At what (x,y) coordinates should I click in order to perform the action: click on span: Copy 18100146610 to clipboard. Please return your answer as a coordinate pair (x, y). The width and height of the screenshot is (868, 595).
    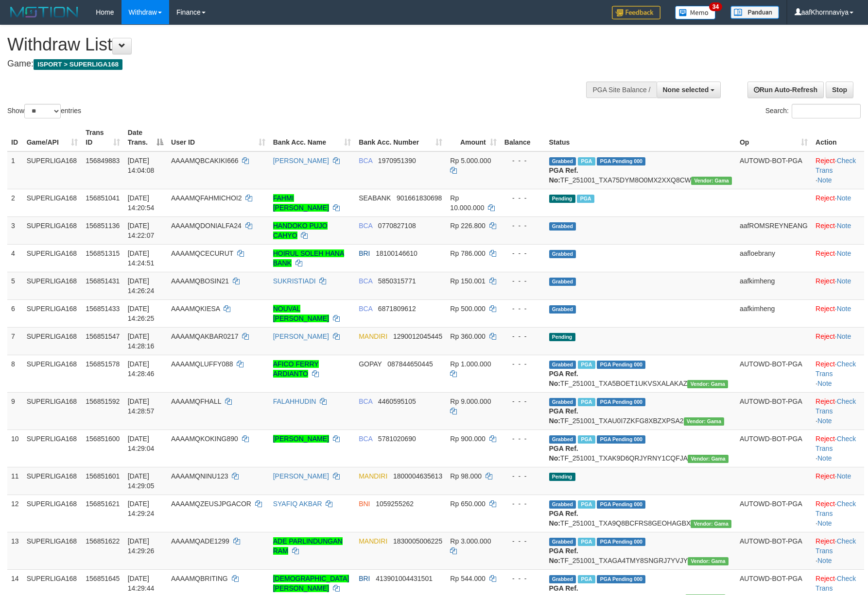
    Looking at the image, I should click on (397, 253).